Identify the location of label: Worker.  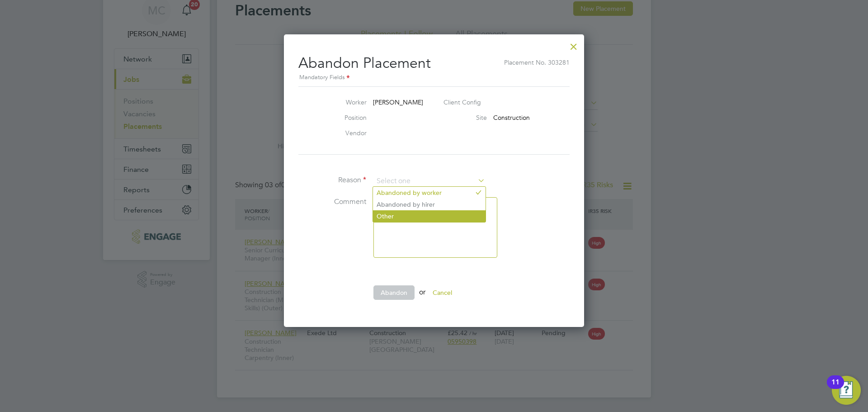
(342, 102).